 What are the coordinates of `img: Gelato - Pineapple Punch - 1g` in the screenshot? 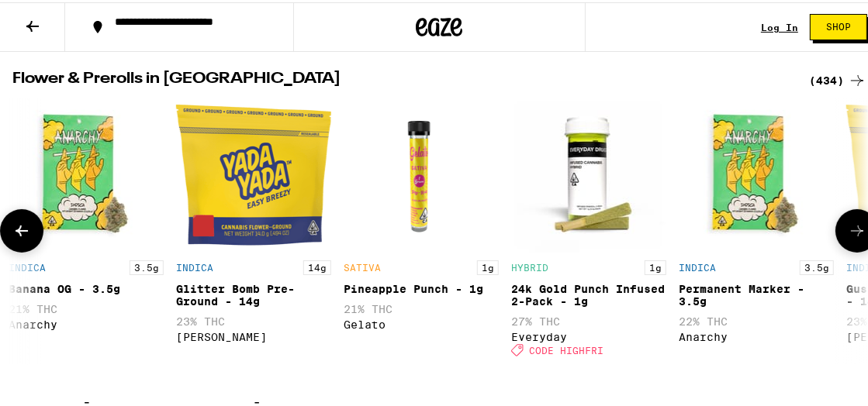 It's located at (421, 172).